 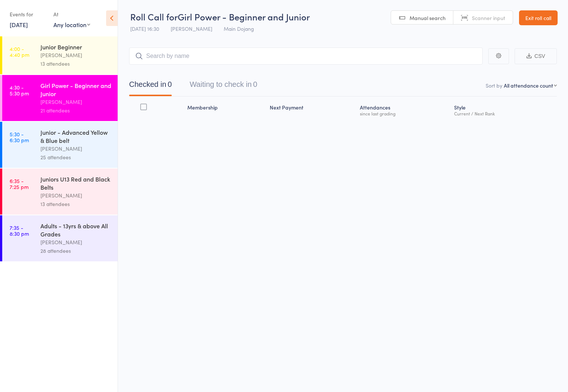 What do you see at coordinates (226, 109) in the screenshot?
I see `div: Membership` at bounding box center [226, 109].